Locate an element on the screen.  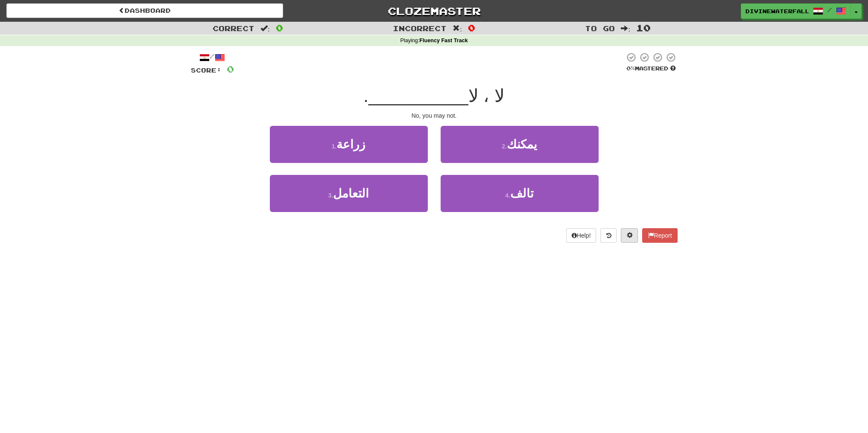
a: Clozemaster is located at coordinates (434, 11).